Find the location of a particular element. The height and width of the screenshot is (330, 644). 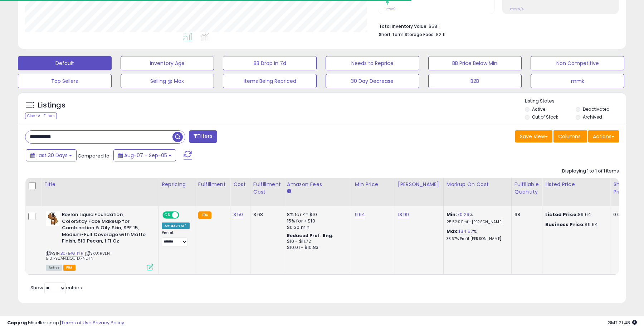

small: Prev: N/A is located at coordinates (517, 9).